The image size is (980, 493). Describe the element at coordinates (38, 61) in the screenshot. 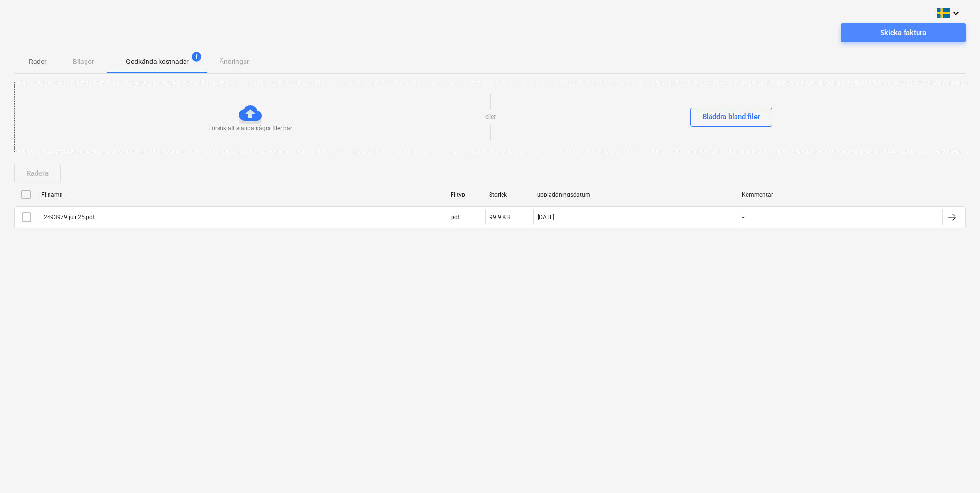

I see `p: Rader` at that location.